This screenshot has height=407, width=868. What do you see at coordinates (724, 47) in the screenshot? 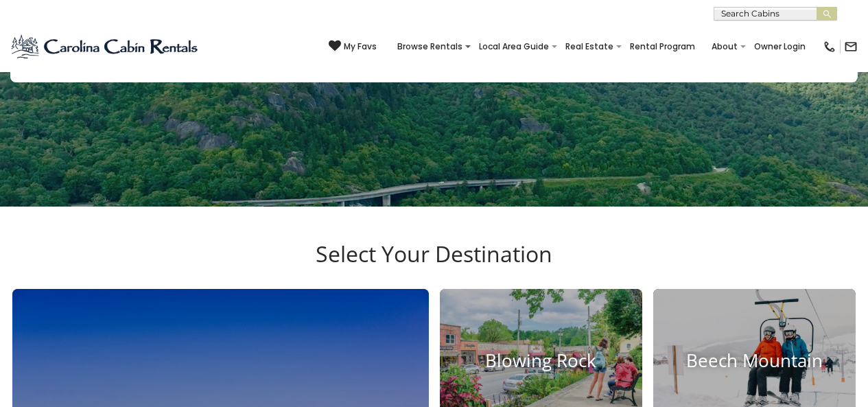
I see `a: About` at bounding box center [724, 47].